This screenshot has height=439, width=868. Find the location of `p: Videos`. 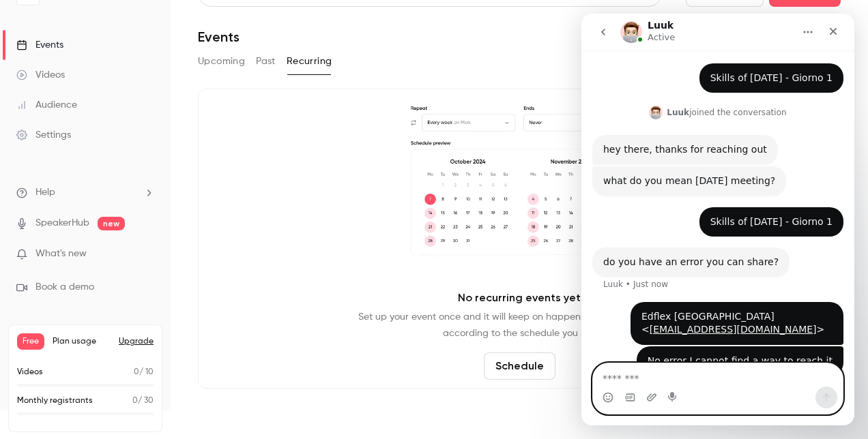

p: Videos is located at coordinates (30, 372).